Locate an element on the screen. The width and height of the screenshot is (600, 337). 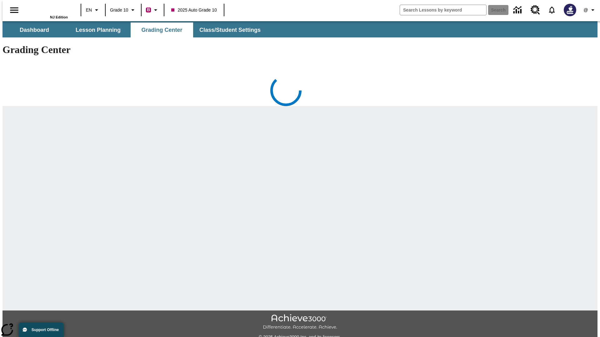
button: Dashboard is located at coordinates (34, 30).